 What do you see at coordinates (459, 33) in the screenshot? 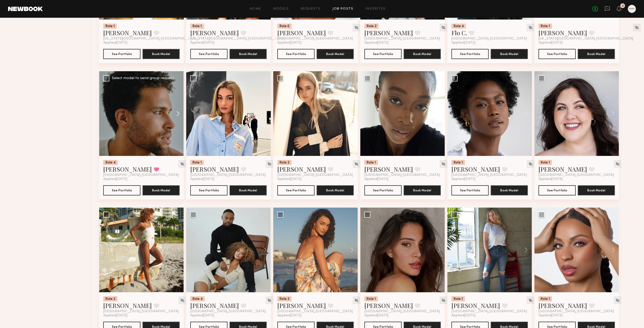
I see `a: Flo C.` at bounding box center [459, 33].